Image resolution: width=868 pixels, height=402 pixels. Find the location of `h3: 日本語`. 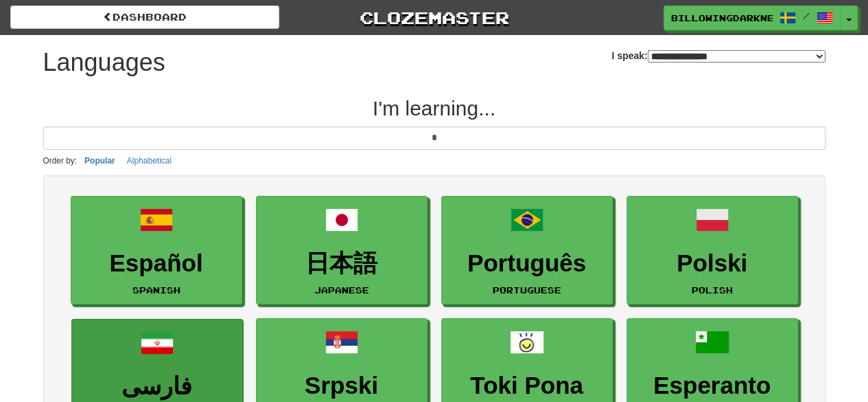

h3: 日本語 is located at coordinates (342, 263).